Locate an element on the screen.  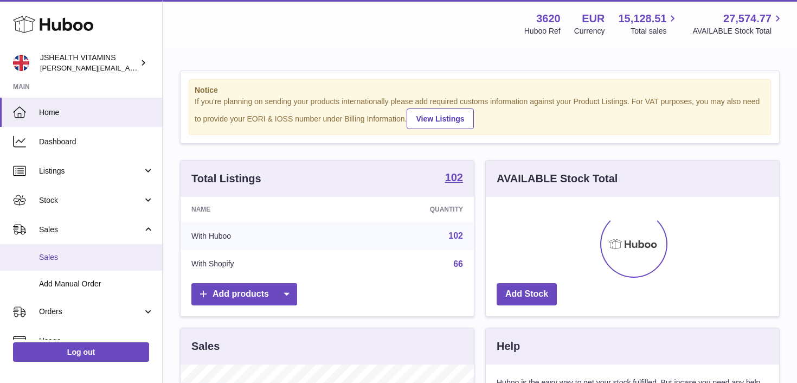
td: With Huboo is located at coordinates (260, 236).